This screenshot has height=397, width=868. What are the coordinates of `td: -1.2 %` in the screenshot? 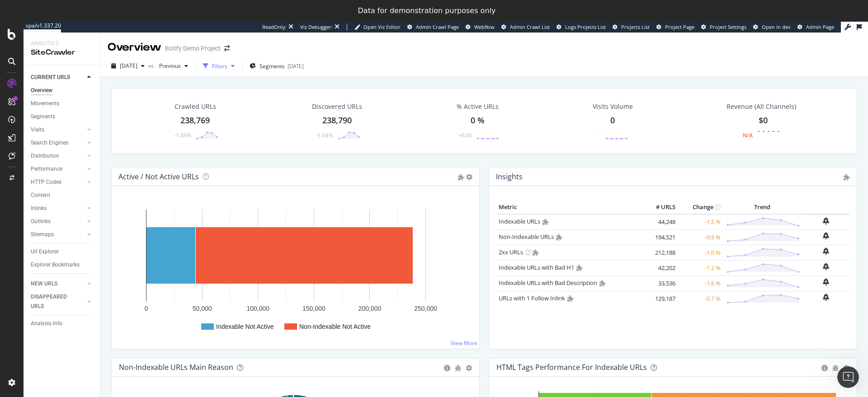 It's located at (701, 268).